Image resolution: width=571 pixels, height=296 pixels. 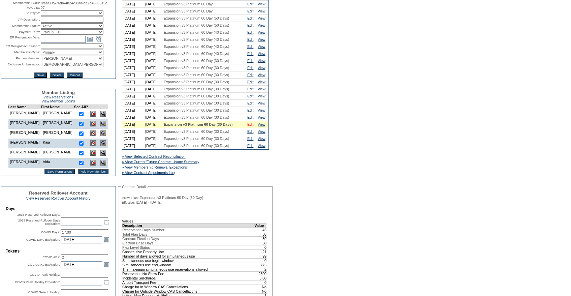 I want to click on td: Vida, so click(x=58, y=163).